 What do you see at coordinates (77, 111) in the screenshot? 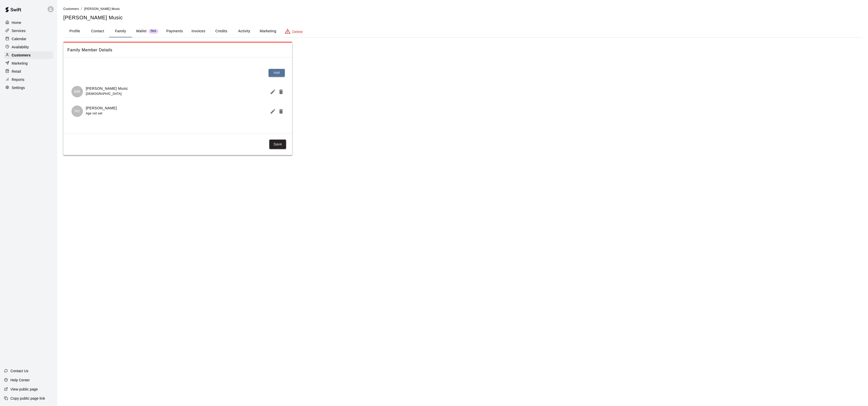
I see `div: Harper Owens` at bounding box center [77, 111].